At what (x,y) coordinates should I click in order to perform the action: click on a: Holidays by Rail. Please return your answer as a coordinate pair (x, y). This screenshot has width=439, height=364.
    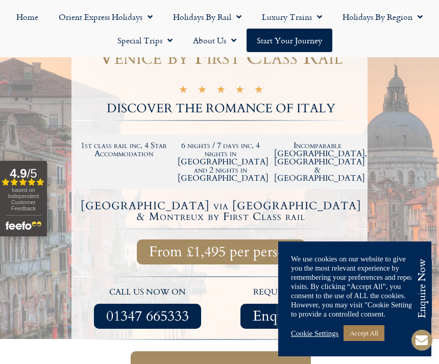
    Looking at the image, I should click on (207, 17).